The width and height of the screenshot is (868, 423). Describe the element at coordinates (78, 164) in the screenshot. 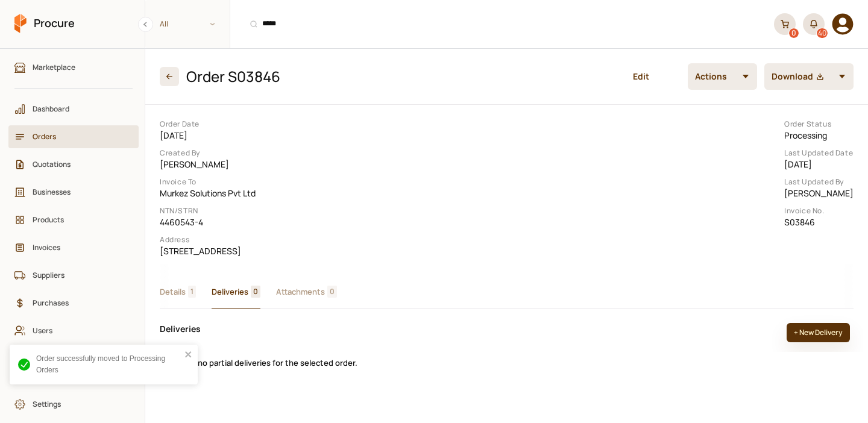

I see `span: Quotations` at that location.